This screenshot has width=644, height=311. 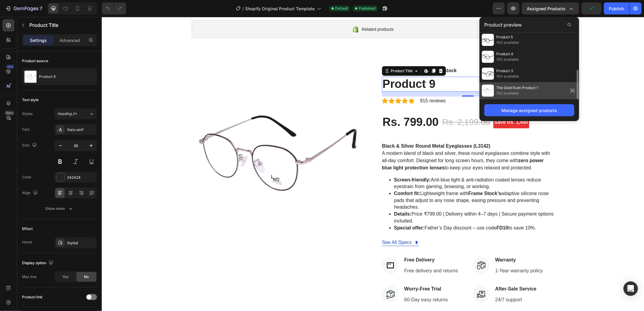 I want to click on div: Product link, so click(x=33, y=297).